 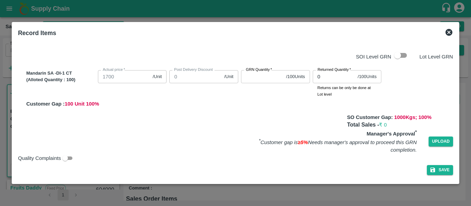 What do you see at coordinates (383, 125) in the screenshot?
I see `span: ₹ 0` at bounding box center [383, 125].